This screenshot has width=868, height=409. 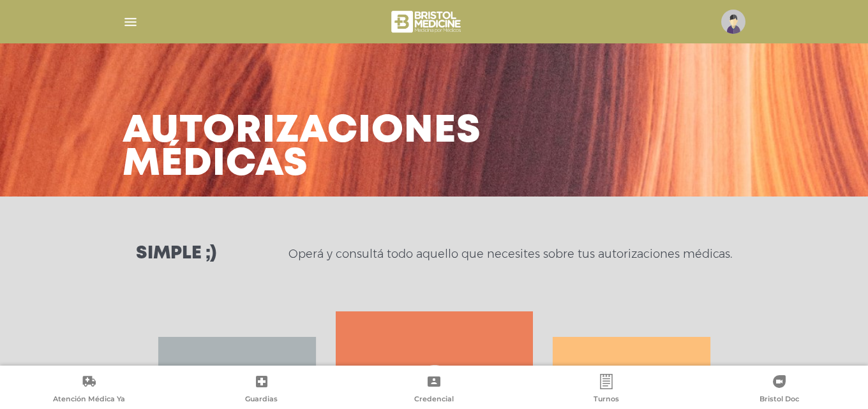 I want to click on a: Bristol Doc, so click(x=780, y=390).